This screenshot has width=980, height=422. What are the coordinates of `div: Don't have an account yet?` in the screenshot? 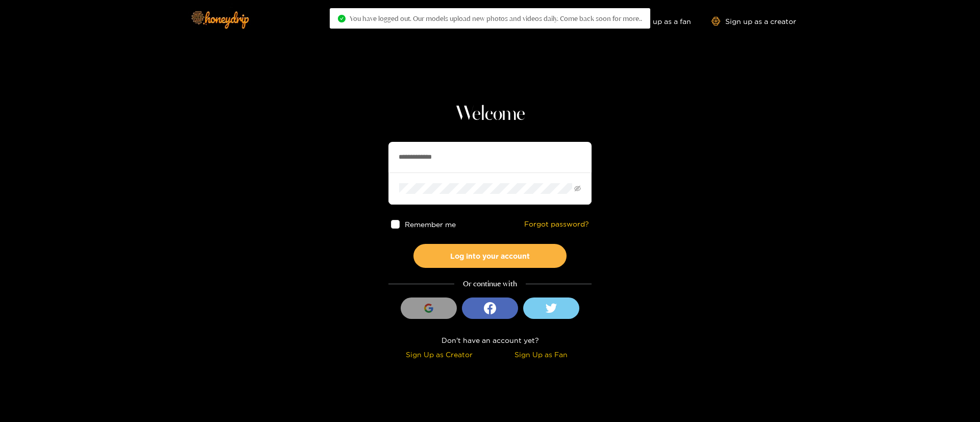 It's located at (490, 340).